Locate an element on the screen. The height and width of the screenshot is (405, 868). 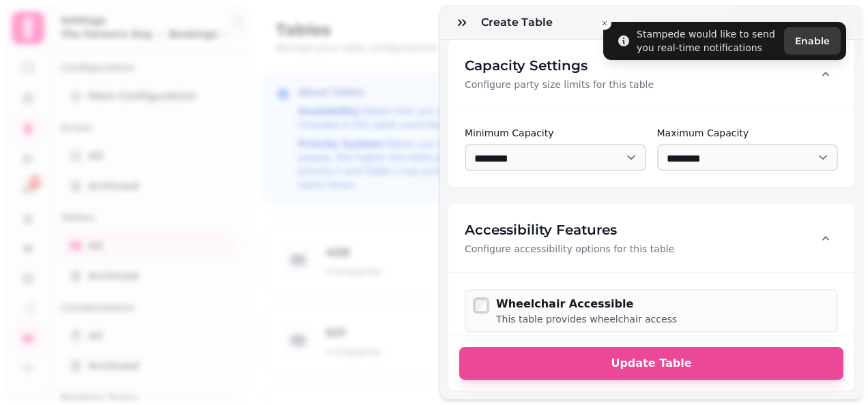
span: Update Table is located at coordinates (651, 364).